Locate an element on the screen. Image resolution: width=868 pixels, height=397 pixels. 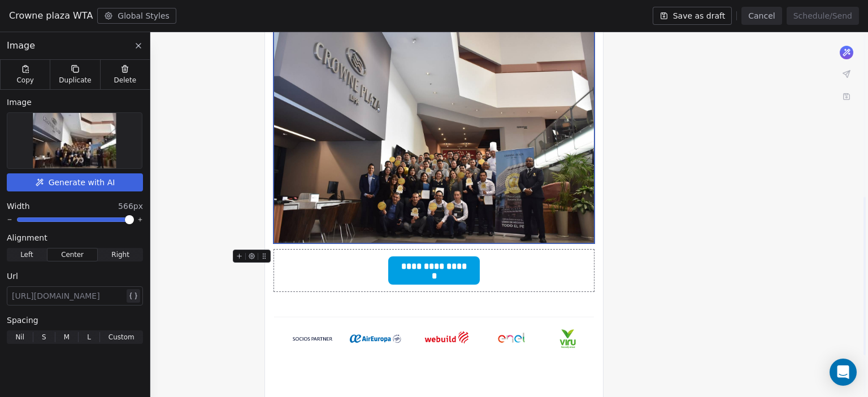
span: 566px is located at coordinates (131, 206).